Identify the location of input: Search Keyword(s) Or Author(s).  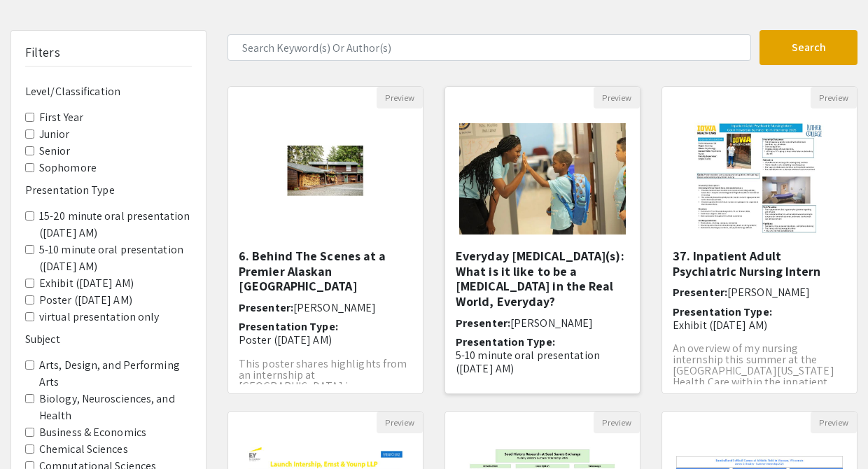
(489, 48).